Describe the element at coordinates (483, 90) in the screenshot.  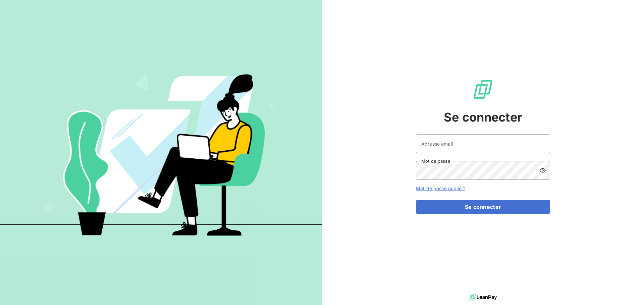
I see `img: Logo LeanPay` at that location.